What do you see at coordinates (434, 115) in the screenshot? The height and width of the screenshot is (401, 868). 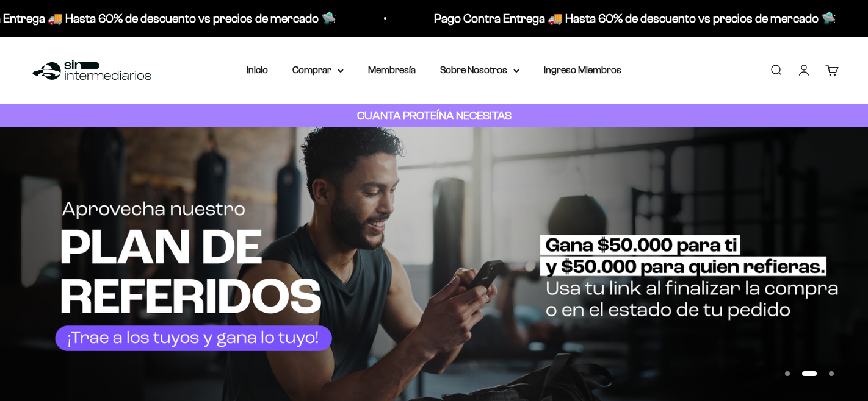 I see `strong: CUANTA PROTEÍNA NECESITAS` at bounding box center [434, 115].